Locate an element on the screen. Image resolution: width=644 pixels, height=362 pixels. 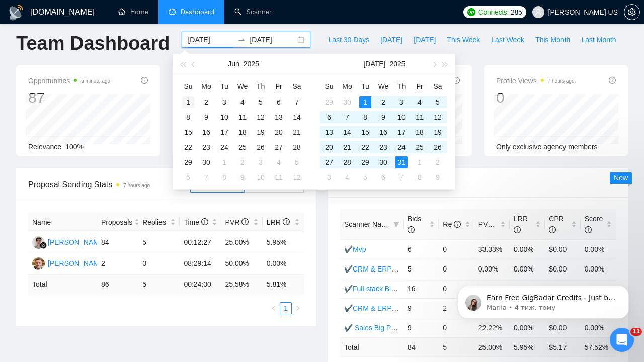
div: 24 is located at coordinates (224, 147).